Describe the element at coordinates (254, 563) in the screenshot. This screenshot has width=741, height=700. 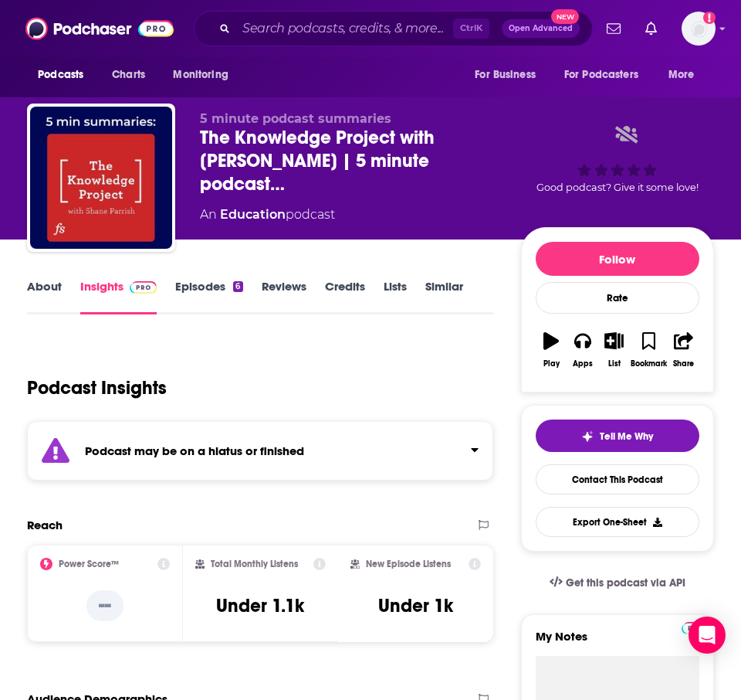
I see `h2: Total Monthly Listens` at that location.